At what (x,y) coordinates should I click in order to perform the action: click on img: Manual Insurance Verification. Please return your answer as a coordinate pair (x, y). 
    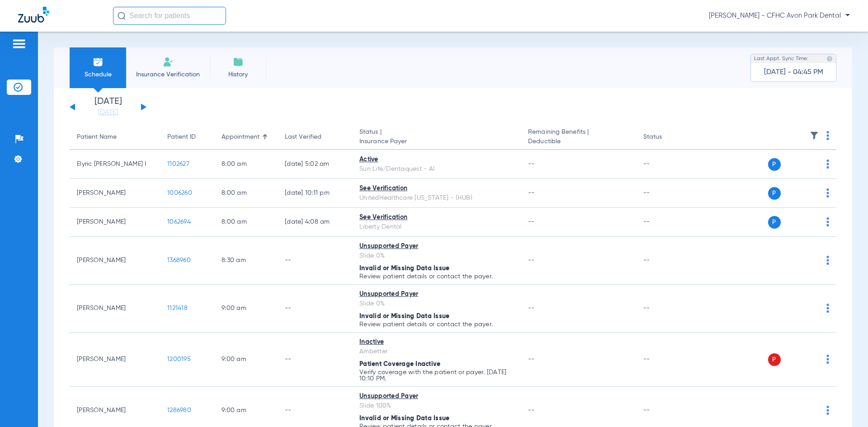
    Looking at the image, I should click on (168, 62).